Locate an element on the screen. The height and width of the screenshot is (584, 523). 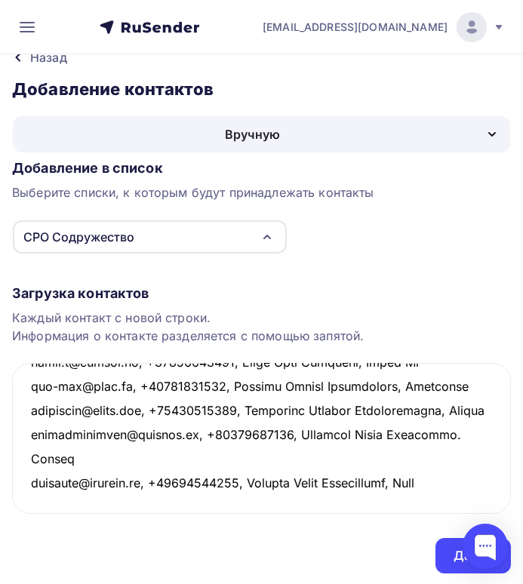
div: Добавление в список is located at coordinates (261, 168).